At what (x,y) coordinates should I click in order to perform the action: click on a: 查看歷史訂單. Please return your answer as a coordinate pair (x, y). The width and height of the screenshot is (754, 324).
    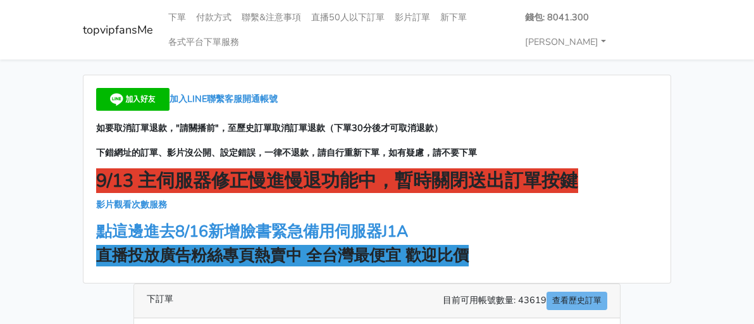
    Looking at the image, I should click on (577, 300).